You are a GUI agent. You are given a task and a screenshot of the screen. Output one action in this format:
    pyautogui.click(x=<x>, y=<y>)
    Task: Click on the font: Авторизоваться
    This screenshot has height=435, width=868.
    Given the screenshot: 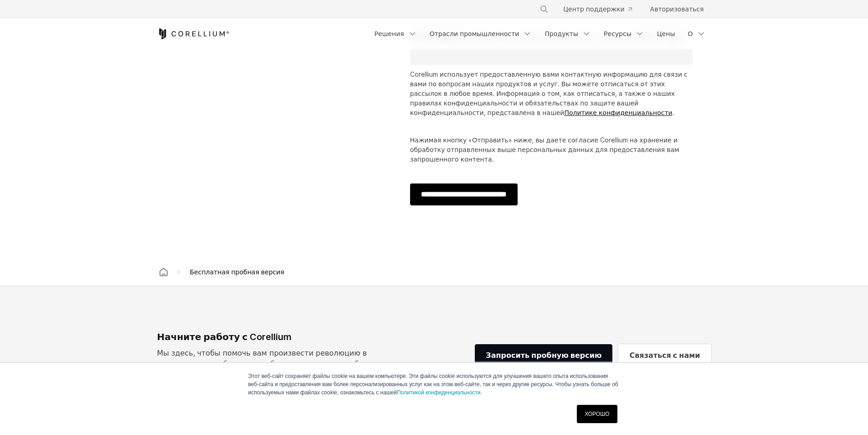 What is the action you would take?
    pyautogui.click(x=677, y=8)
    